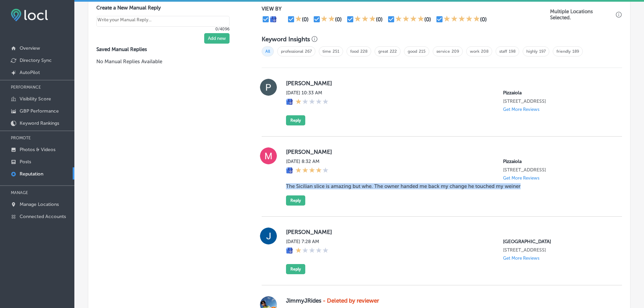  I want to click on a: good, so click(412, 51).